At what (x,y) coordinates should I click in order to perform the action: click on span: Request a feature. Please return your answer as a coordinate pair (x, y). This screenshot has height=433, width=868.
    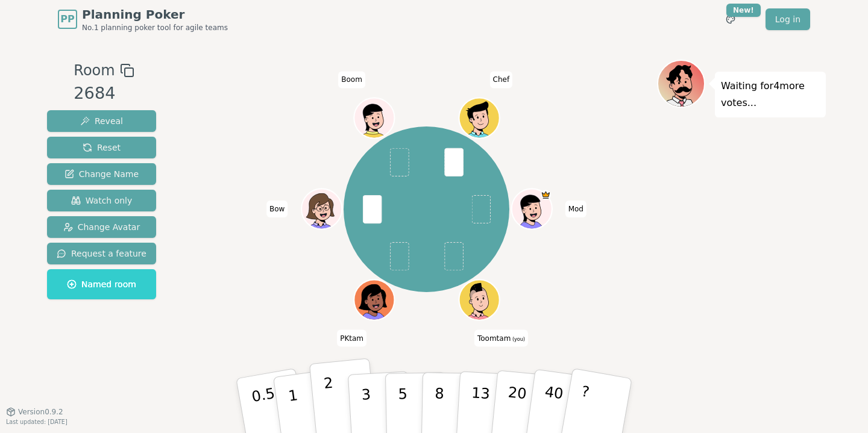
    Looking at the image, I should click on (101, 254).